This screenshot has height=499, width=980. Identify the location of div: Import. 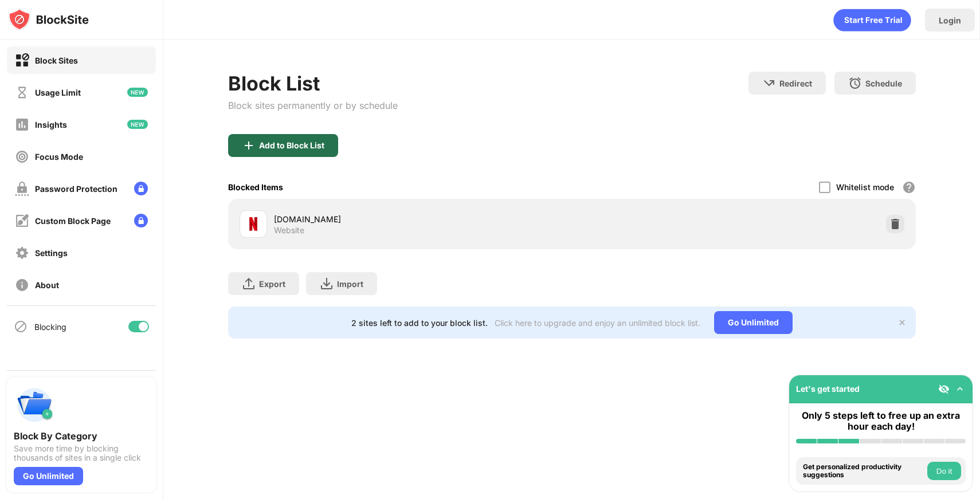
(351, 283).